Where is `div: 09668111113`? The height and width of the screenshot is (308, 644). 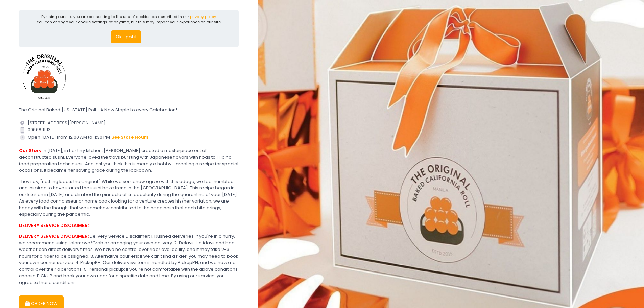 div: 09668111113 is located at coordinates (129, 130).